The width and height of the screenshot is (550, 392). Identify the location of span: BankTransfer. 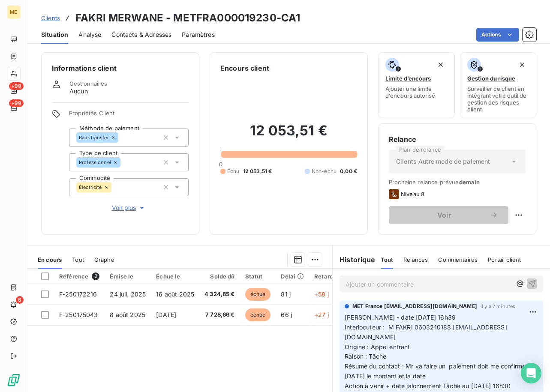
(94, 137).